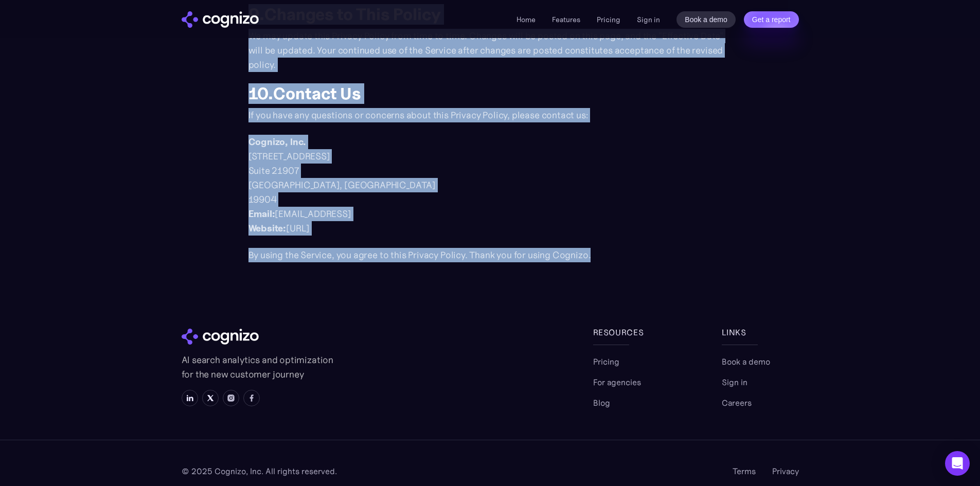 Image resolution: width=980 pixels, height=486 pixels. Describe the element at coordinates (220, 19) in the screenshot. I see `a: home` at that location.